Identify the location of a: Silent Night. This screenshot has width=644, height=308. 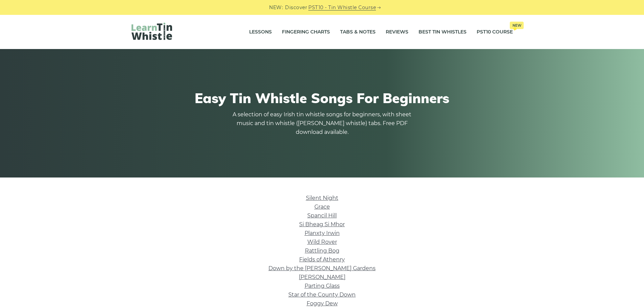
(322, 198).